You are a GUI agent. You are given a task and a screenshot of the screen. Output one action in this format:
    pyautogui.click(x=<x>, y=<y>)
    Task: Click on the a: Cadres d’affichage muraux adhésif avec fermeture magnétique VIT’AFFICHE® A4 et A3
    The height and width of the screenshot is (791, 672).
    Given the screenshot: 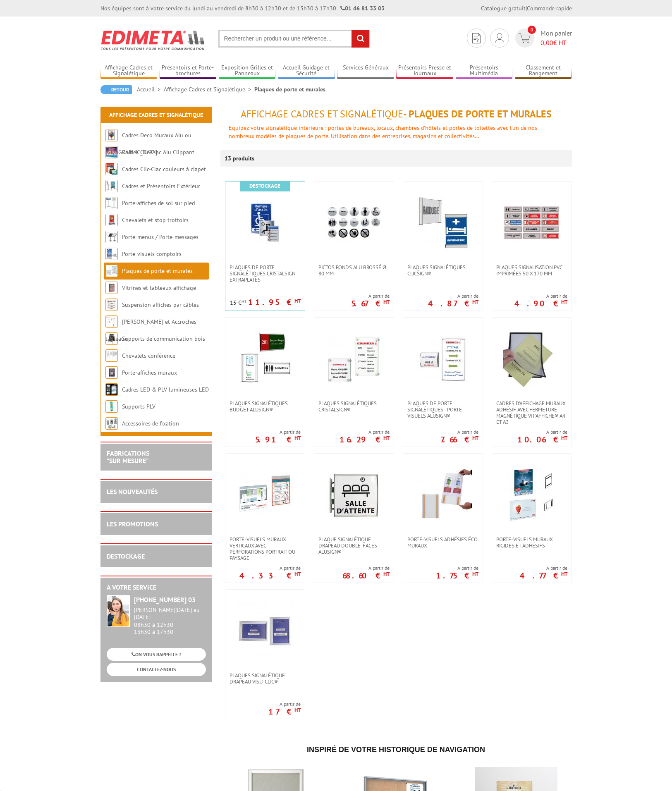 What is the action you would take?
    pyautogui.click(x=531, y=413)
    